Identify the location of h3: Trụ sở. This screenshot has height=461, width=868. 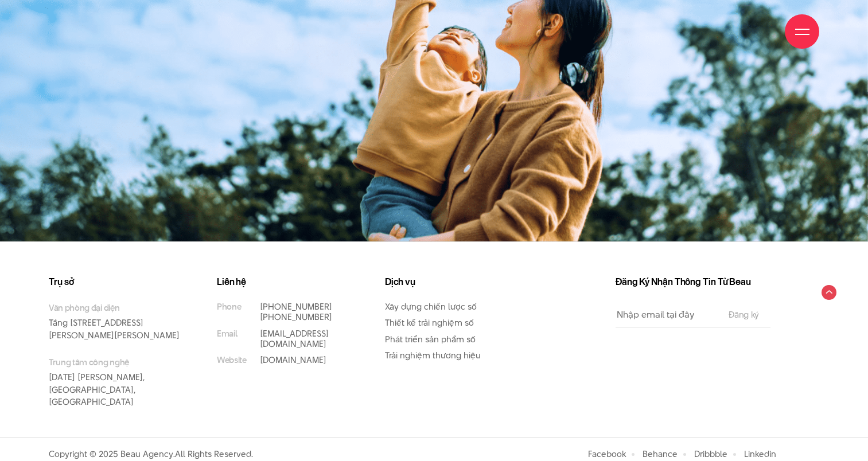
(115, 282).